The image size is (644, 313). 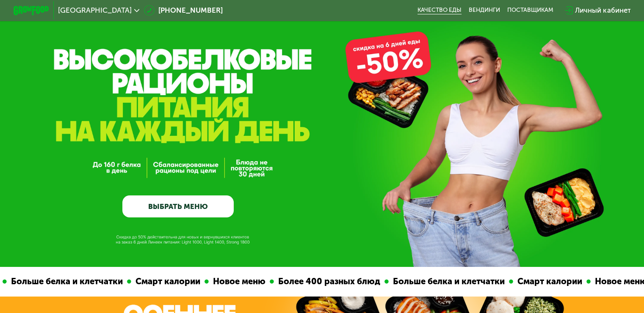 What do you see at coordinates (530, 10) in the screenshot?
I see `div: поставщикам` at bounding box center [530, 10].